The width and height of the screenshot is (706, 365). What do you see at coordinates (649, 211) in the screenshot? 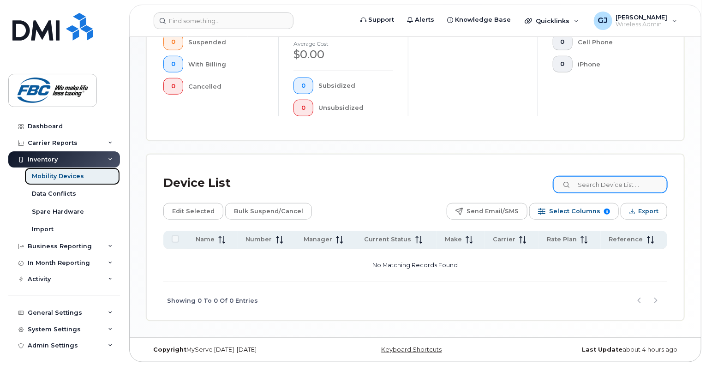
I see `span: Export` at bounding box center [649, 211].